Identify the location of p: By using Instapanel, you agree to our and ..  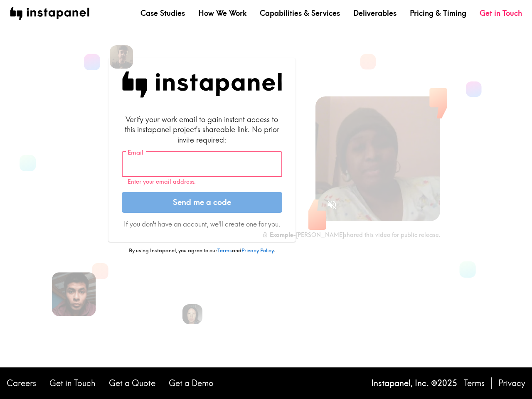
(202, 251).